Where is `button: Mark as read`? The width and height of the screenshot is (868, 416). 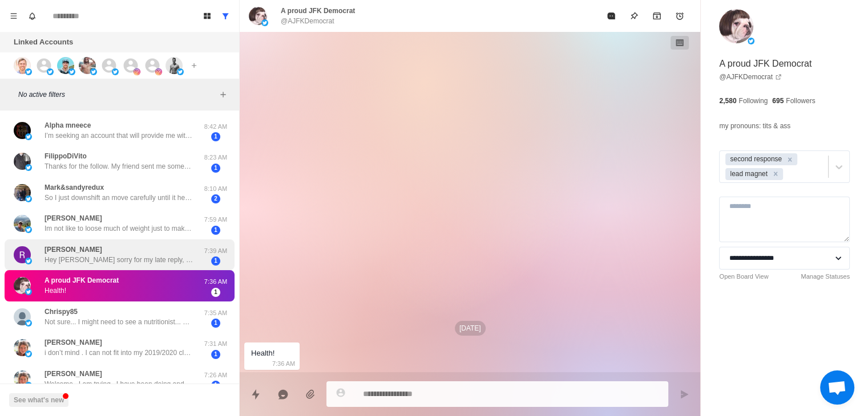
button: Mark as read is located at coordinates (610, 16).